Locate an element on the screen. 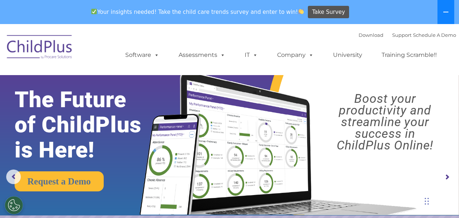 Image resolution: width=459 pixels, height=218 pixels. span: Last name is located at coordinates (112, 51).